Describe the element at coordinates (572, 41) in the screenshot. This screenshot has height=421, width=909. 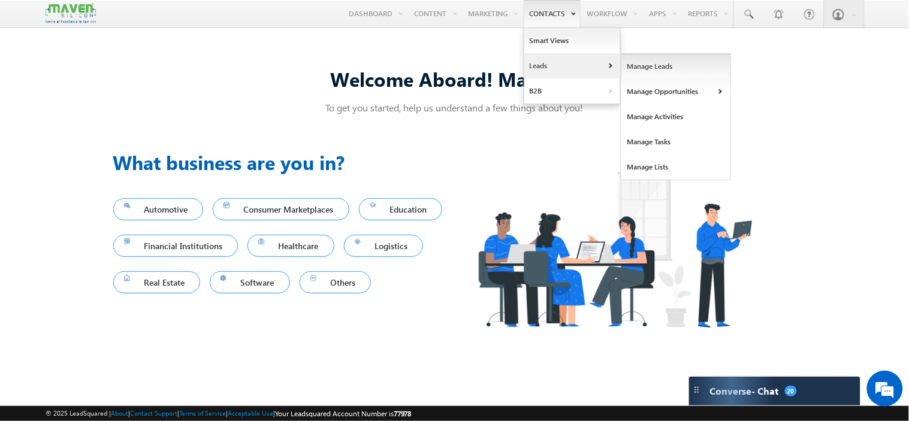
I see `a: Smart Views` at that location.